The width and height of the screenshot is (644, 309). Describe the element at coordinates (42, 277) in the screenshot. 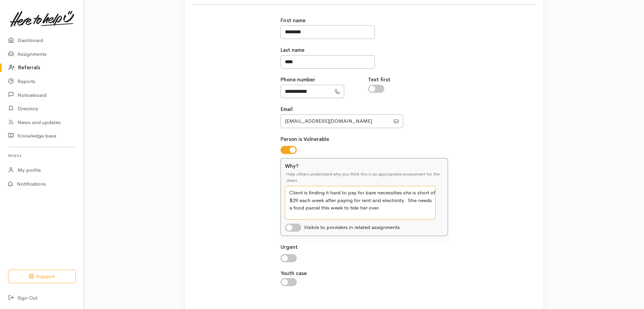

I see `button: Support` at that location.